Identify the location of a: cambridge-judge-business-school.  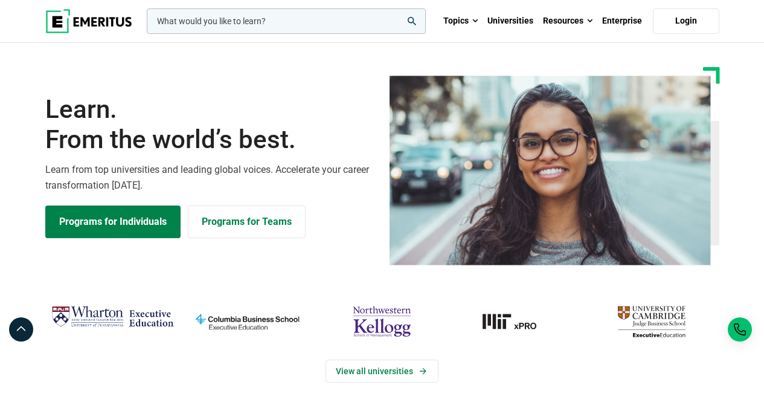
(651, 321).